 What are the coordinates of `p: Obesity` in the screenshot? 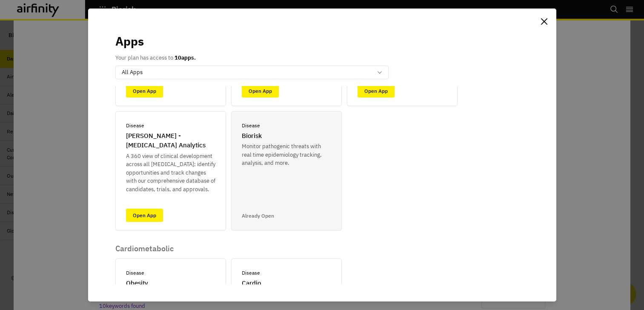 It's located at (137, 284).